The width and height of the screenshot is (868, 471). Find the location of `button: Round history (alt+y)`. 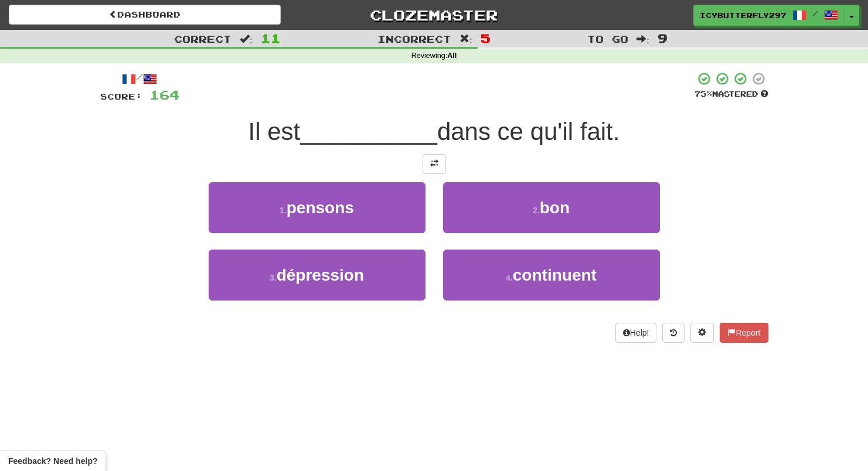

button: Round history (alt+y) is located at coordinates (673, 333).